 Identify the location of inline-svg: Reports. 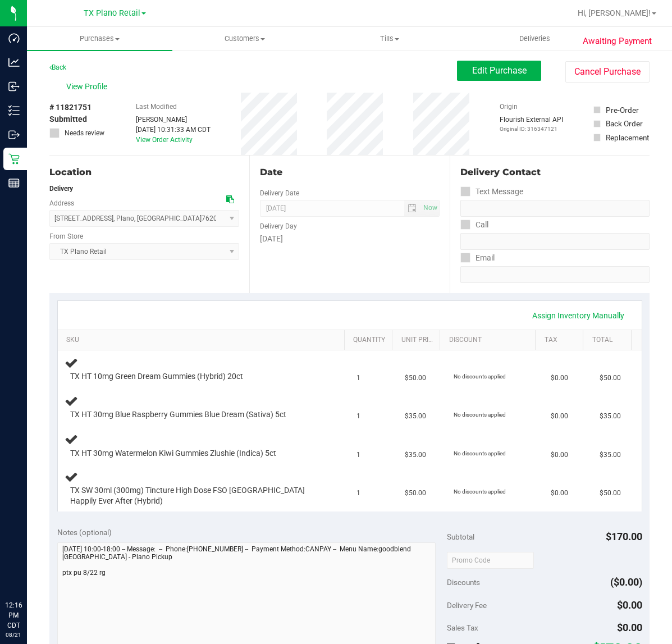
(14, 183).